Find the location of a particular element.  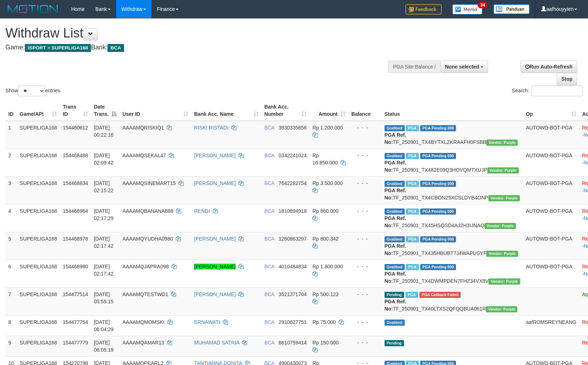

span: Copy 0342241024 to clipboard is located at coordinates (293, 156).